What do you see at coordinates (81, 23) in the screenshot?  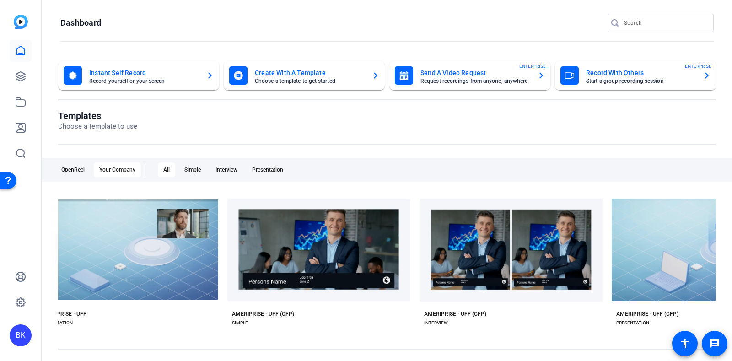 I see `h1: Dashboard` at bounding box center [81, 23].